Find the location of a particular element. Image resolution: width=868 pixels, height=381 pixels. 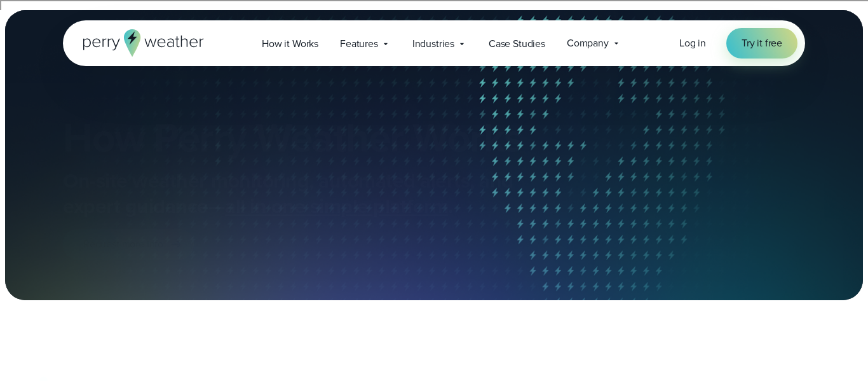

a: Case Studies is located at coordinates (517, 43).